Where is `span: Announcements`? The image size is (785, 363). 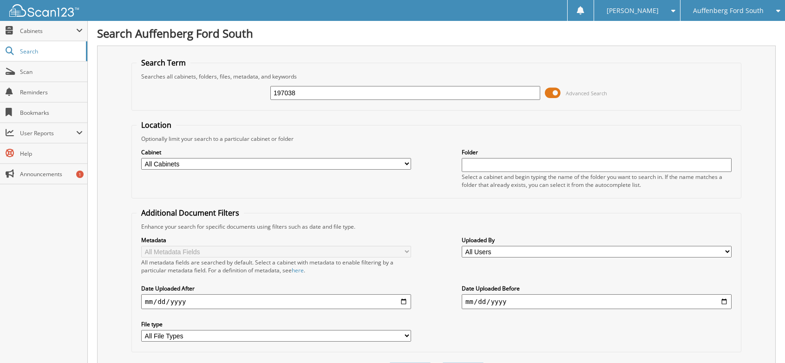 span: Announcements is located at coordinates (51, 174).